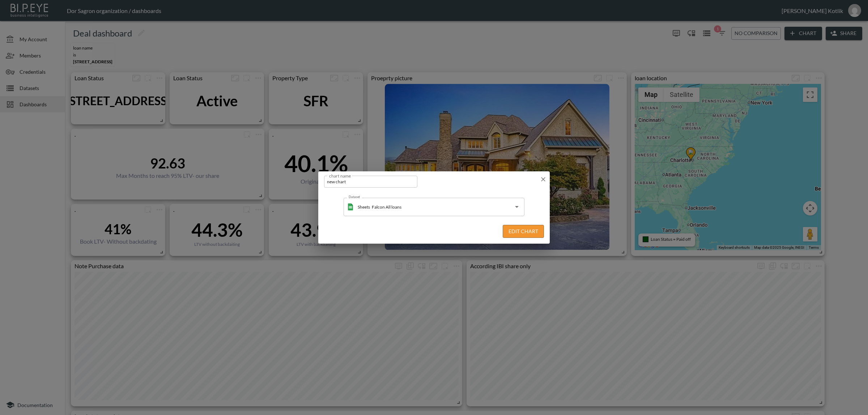 The height and width of the screenshot is (415, 868). Describe the element at coordinates (354, 197) in the screenshot. I see `label: Dataset` at that location.